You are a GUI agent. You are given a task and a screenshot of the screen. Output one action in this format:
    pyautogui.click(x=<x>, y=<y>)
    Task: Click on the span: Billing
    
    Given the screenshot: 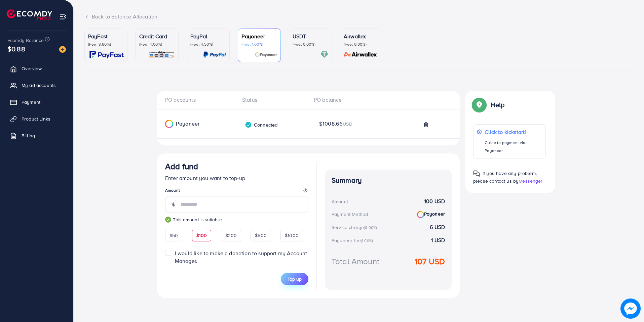 What is the action you would take?
    pyautogui.click(x=28, y=136)
    